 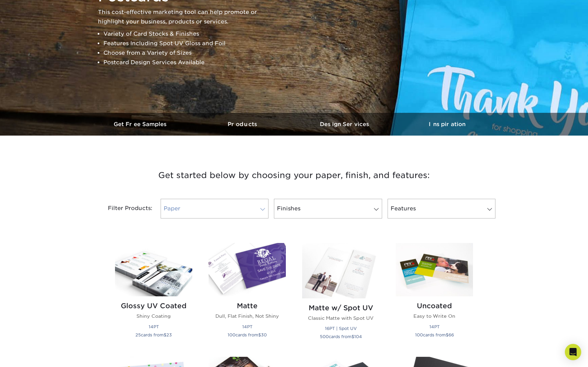 I want to click on span: 104, so click(x=358, y=336).